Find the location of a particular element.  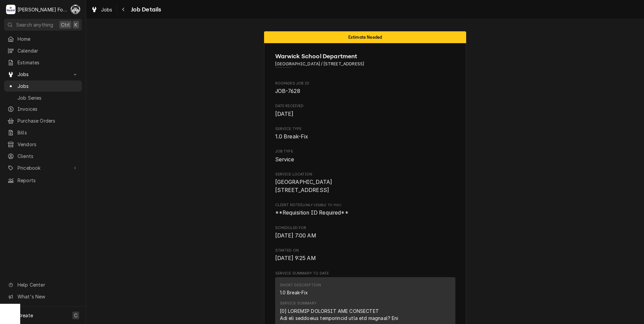

a: Estimates is located at coordinates (43, 63).